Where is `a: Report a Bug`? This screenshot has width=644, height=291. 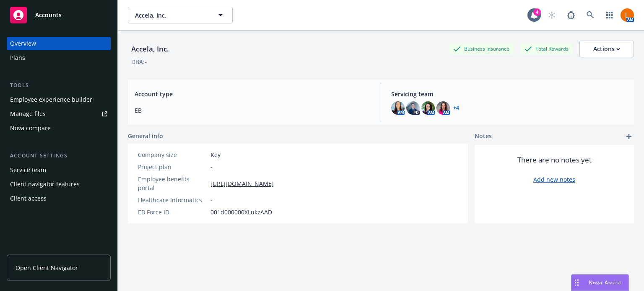 a: Report a Bug is located at coordinates (571, 15).